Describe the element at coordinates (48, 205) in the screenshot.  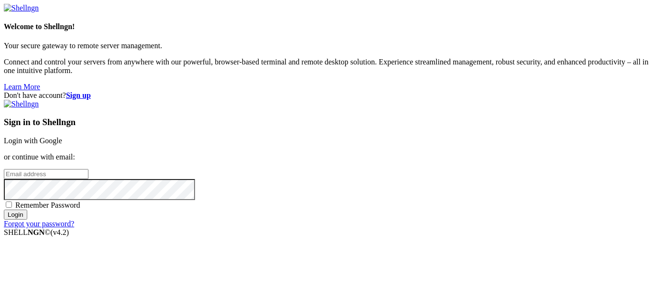
I see `span: Remember Password` at that location.